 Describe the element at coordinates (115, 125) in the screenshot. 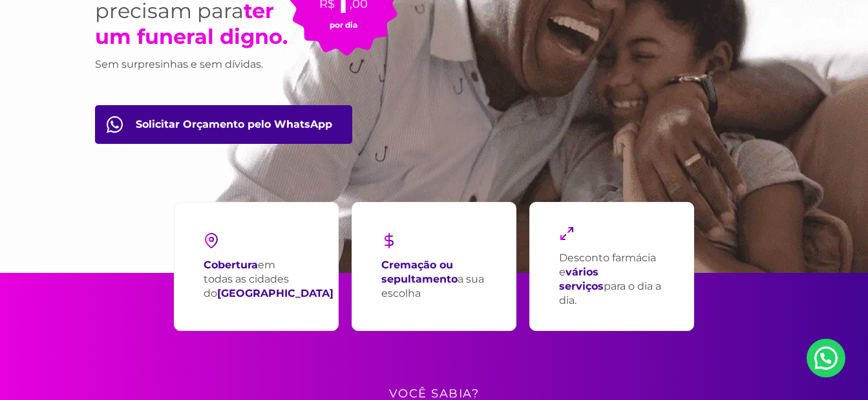

I see `img: fale com consultor` at that location.